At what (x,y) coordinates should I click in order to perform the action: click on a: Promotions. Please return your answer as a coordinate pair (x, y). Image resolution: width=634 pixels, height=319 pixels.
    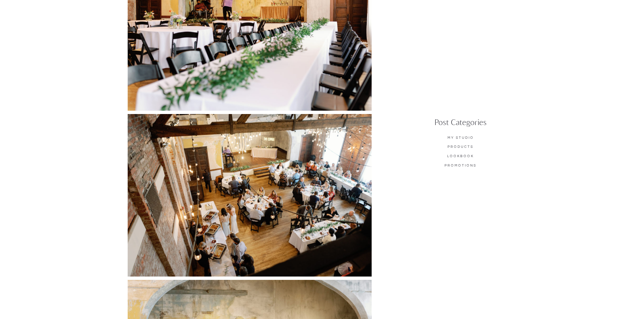
    Looking at the image, I should click on (461, 166).